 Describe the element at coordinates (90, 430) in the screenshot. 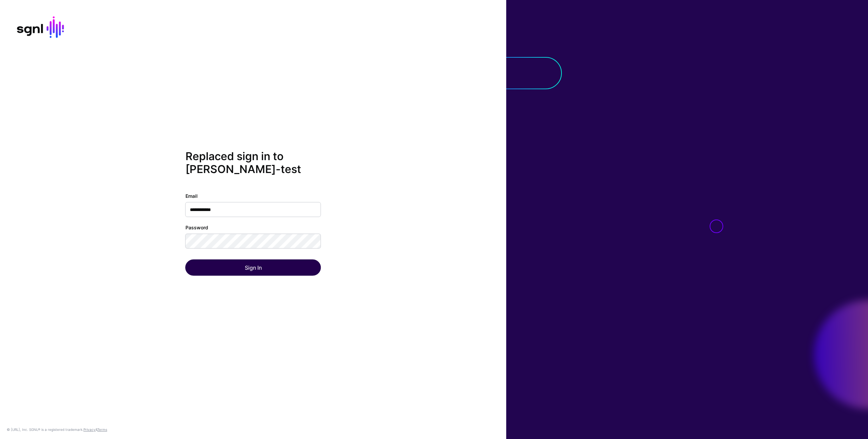

I see `a: Privacy` at that location.